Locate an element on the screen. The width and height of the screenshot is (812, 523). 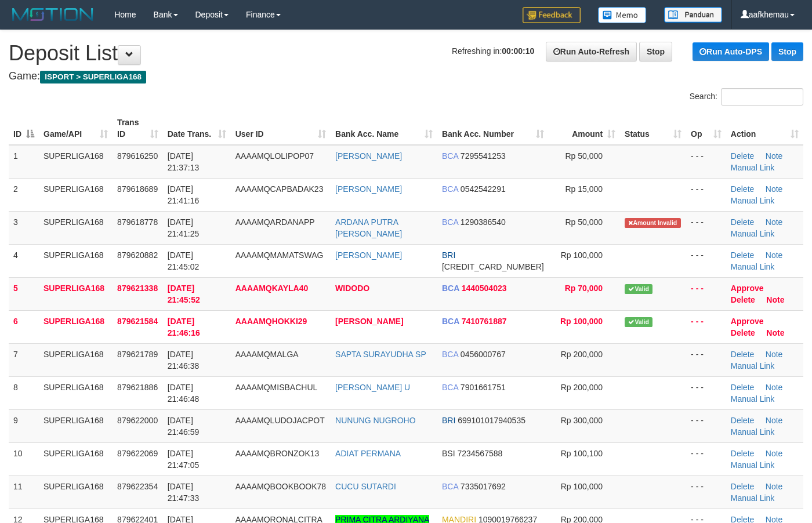
span: Rp 70,000 is located at coordinates (583, 288).